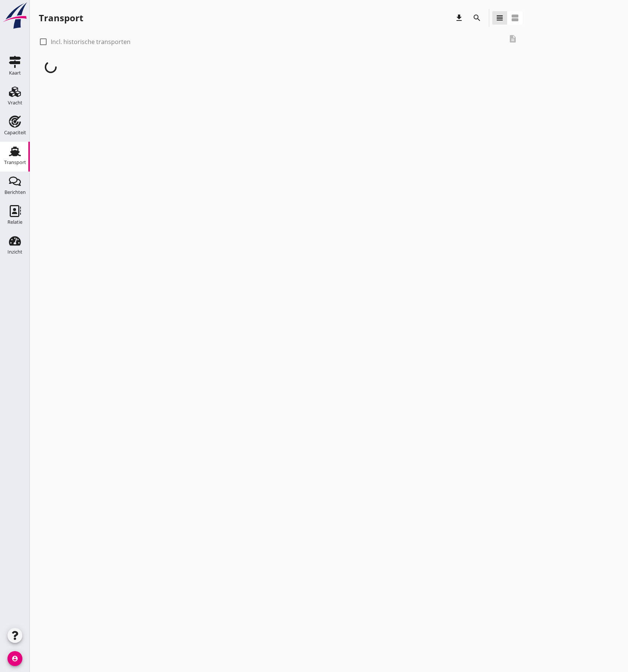 Image resolution: width=628 pixels, height=672 pixels. I want to click on i: view_agenda, so click(515, 18).